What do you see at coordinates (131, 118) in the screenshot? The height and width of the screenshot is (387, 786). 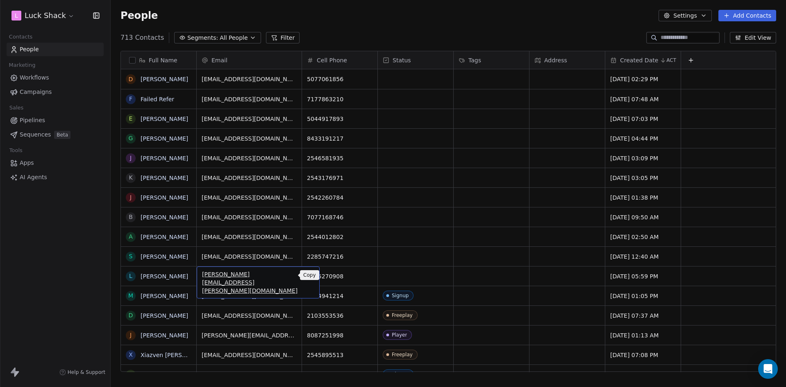 I see `div: E` at bounding box center [131, 118].